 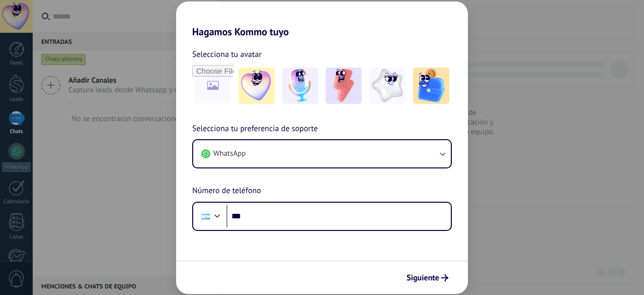 What do you see at coordinates (300, 85) in the screenshot?
I see `img: -2.jpeg` at bounding box center [300, 85].